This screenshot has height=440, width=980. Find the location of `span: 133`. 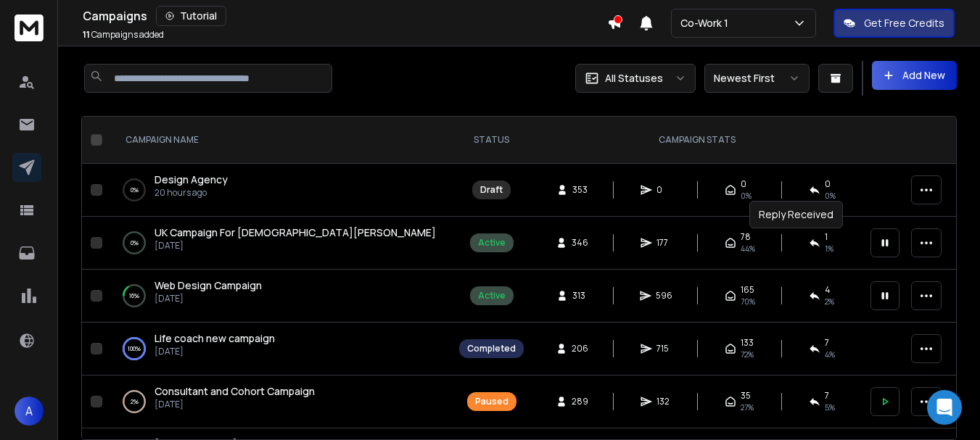

span: 133 is located at coordinates (747, 344).